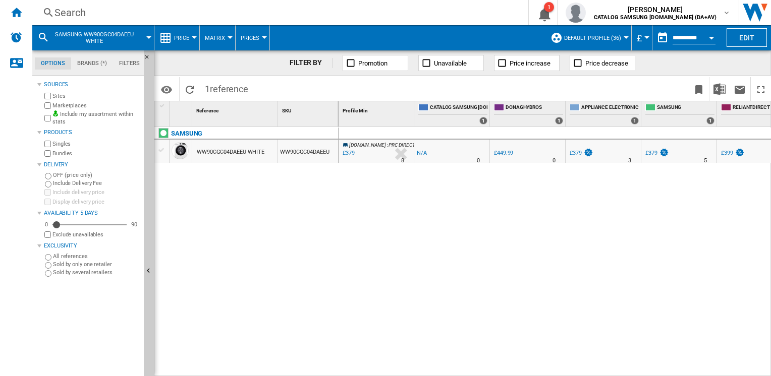 This screenshot has width=771, height=376. What do you see at coordinates (89, 225) in the screenshot?
I see `md-slider: Availability` at bounding box center [89, 225].